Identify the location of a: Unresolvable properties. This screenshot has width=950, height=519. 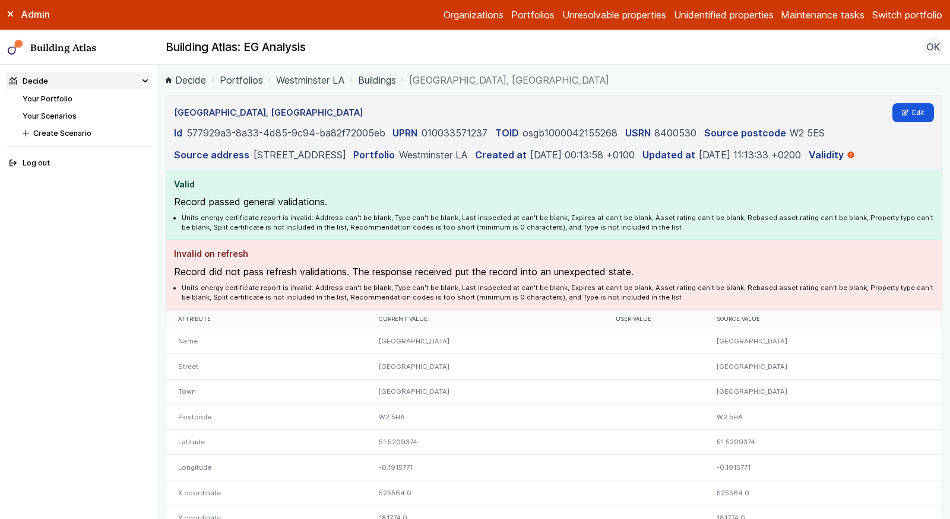
(614, 15).